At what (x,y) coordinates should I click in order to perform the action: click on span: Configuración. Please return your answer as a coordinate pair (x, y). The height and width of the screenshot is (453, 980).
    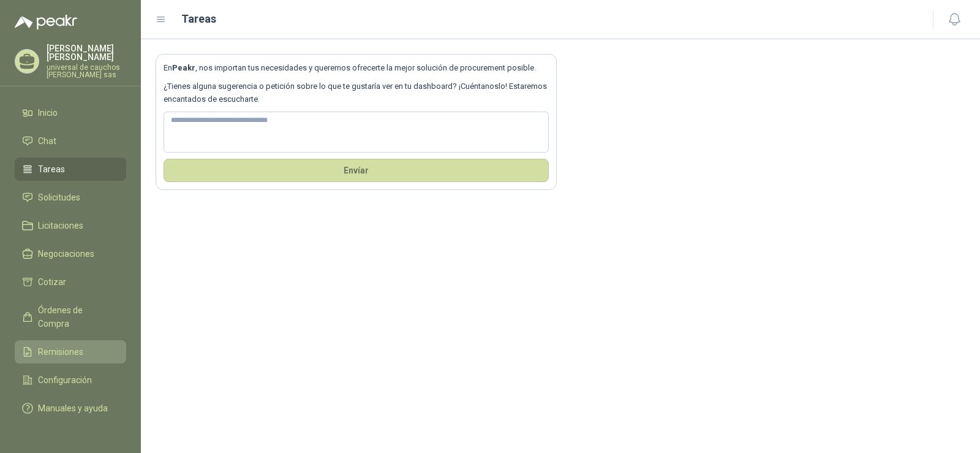
    Looking at the image, I should click on (65, 380).